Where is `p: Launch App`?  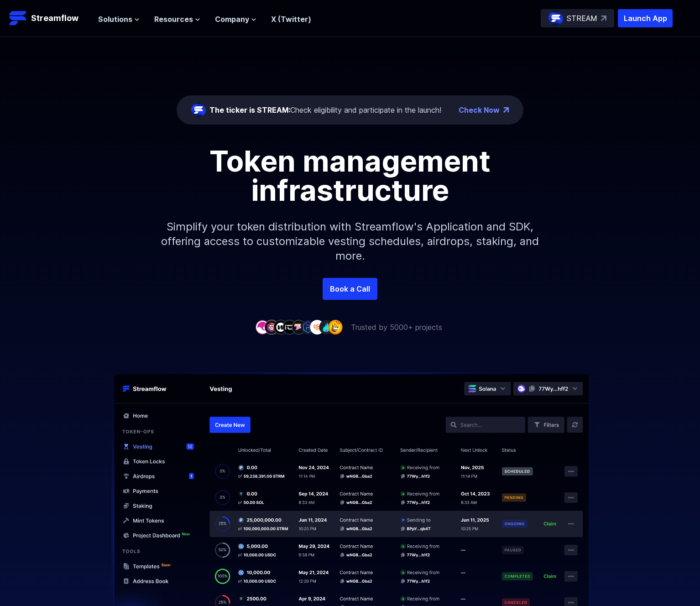 p: Launch App is located at coordinates (645, 18).